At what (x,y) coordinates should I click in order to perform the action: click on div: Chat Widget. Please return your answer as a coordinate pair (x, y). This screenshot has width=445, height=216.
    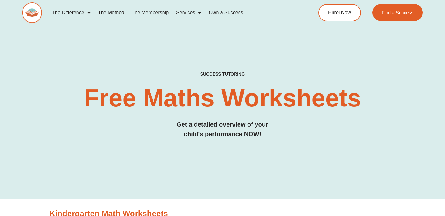
    Looking at the image, I should click on (392, 181).